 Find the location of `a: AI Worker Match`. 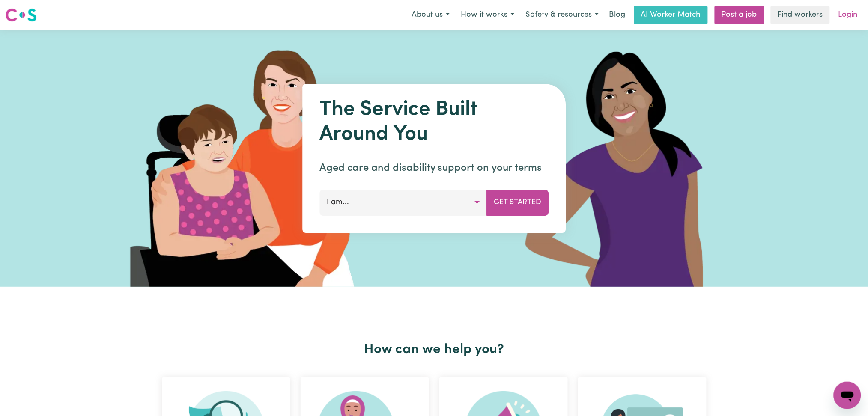

a: AI Worker Match is located at coordinates (670, 15).